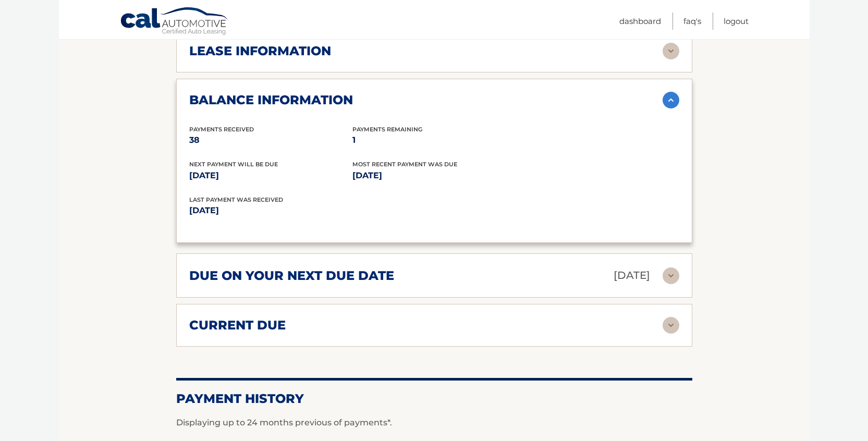 The width and height of the screenshot is (868, 441). I want to click on a: Logout, so click(736, 21).